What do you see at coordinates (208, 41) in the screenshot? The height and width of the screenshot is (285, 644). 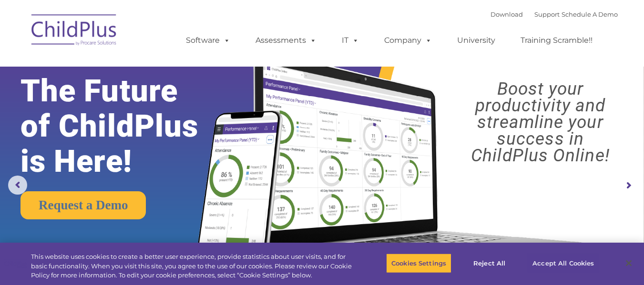 I see `a: Software` at bounding box center [208, 41].